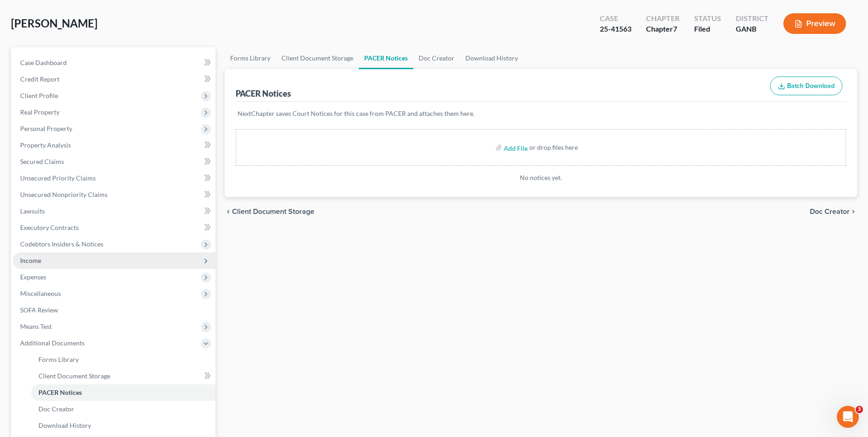 This screenshot has height=437, width=868. I want to click on span: Unsecured Priority Claims, so click(58, 178).